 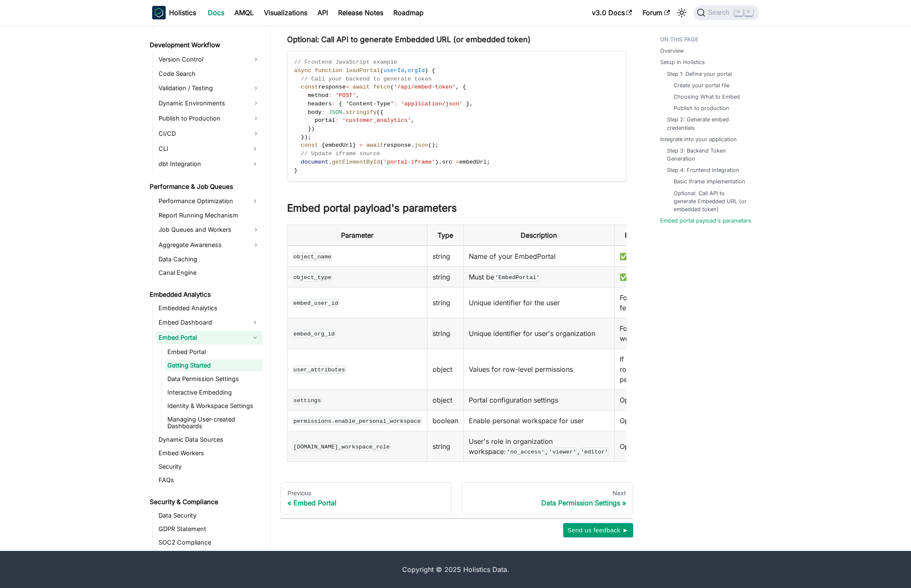 What do you see at coordinates (316, 303) in the screenshot?
I see `code: embed_user_id` at bounding box center [316, 303].